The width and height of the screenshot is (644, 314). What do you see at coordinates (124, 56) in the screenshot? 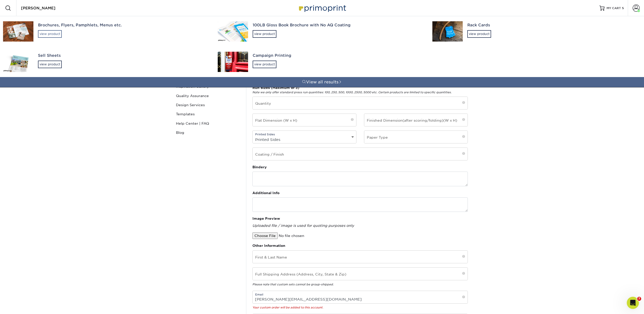
I see `div: Sell Sheets` at bounding box center [124, 56].